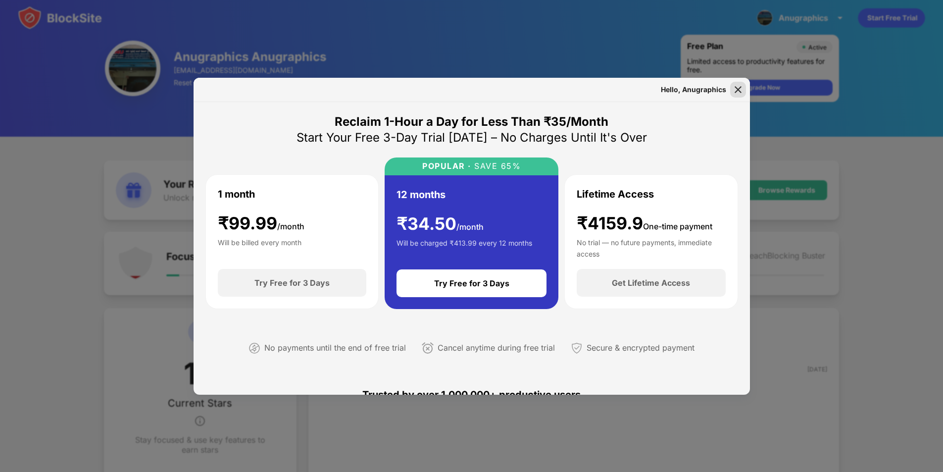 The width and height of the screenshot is (943, 472). I want to click on img: not-paying, so click(255, 348).